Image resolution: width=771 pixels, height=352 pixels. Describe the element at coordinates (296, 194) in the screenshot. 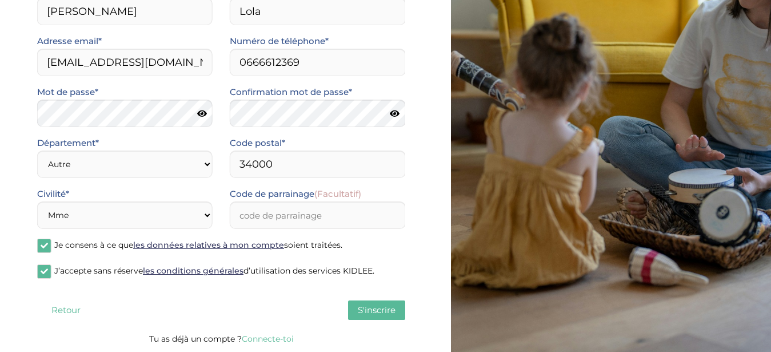

I see `label: Code de parrainage` at that location.